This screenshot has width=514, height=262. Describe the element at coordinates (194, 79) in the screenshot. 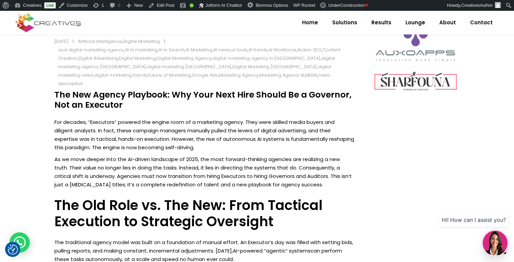

I see `a: meta description` at that location.